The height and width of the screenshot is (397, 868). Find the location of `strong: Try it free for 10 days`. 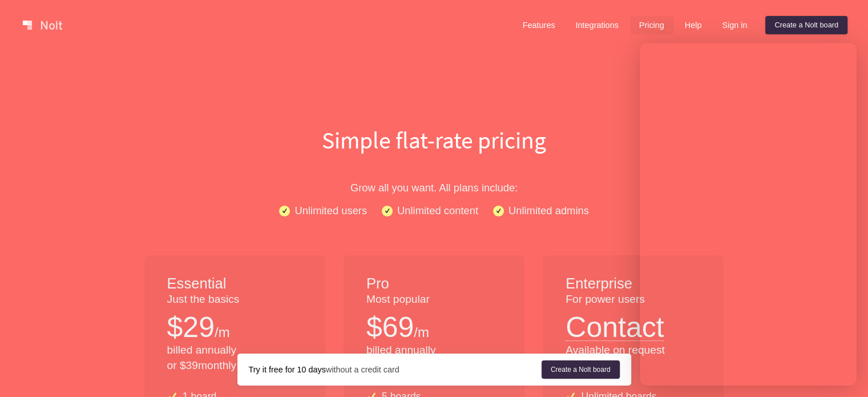

strong: Try it free for 10 days is located at coordinates (287, 370).